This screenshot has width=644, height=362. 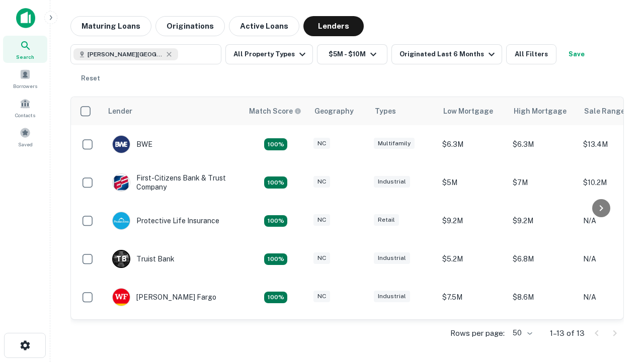 I want to click on button: Active Loans, so click(x=264, y=27).